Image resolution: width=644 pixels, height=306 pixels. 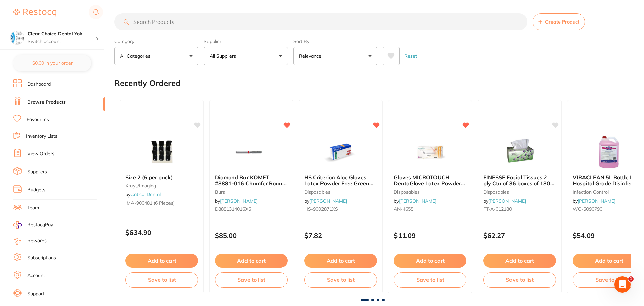 I want to click on img: Size 2 (6 per pack), so click(x=162, y=152).